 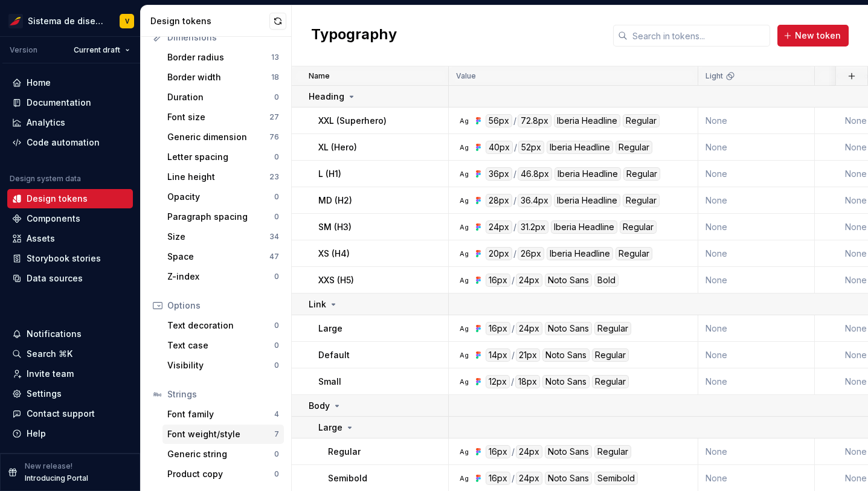 What do you see at coordinates (497, 452) in the screenshot?
I see `div: 16px` at bounding box center [497, 452].